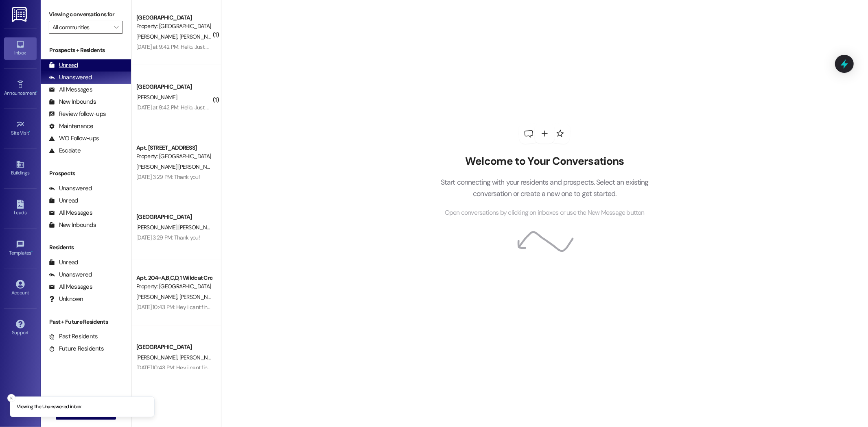  What do you see at coordinates (21, 208) in the screenshot?
I see `a: Leads` at bounding box center [21, 208].